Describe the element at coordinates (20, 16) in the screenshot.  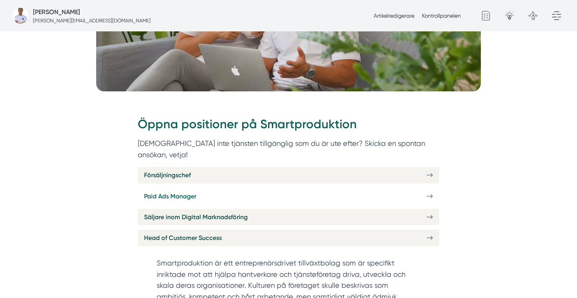
I see `img: foretagsbild-pa-smartproduktion-en-webbyraer-i-dalarnas-lan.png` at that location.